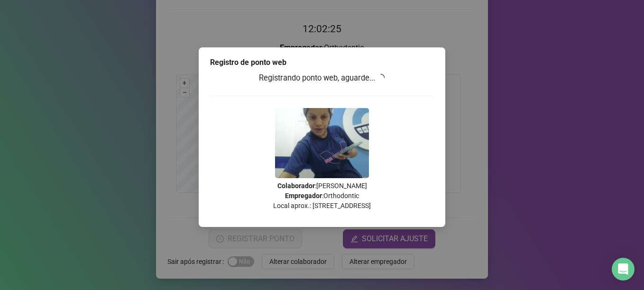 The width and height of the screenshot is (644, 290). I want to click on div: Registro de ponto web, so click(322, 62).